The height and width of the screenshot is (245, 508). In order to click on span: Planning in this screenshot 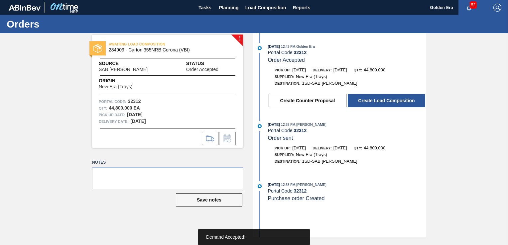, I will do `click(229, 8)`.